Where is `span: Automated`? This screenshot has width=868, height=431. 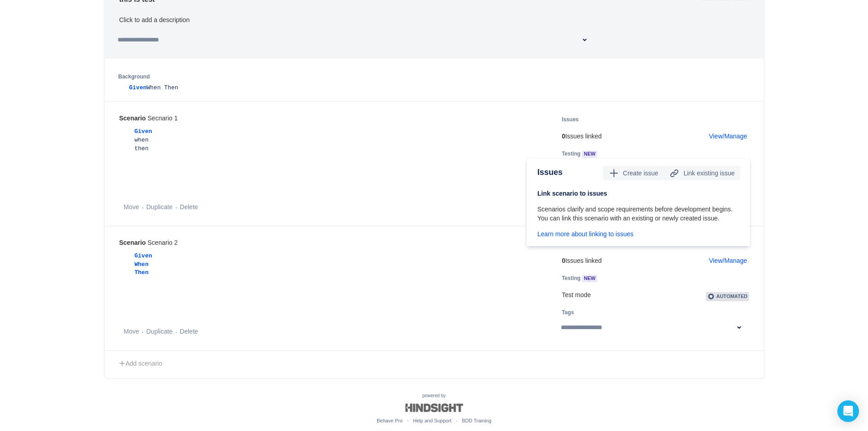 span: Automated is located at coordinates (731, 296).